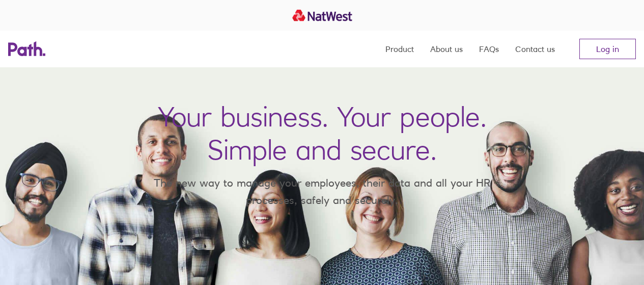  I want to click on a: FAQs, so click(488, 49).